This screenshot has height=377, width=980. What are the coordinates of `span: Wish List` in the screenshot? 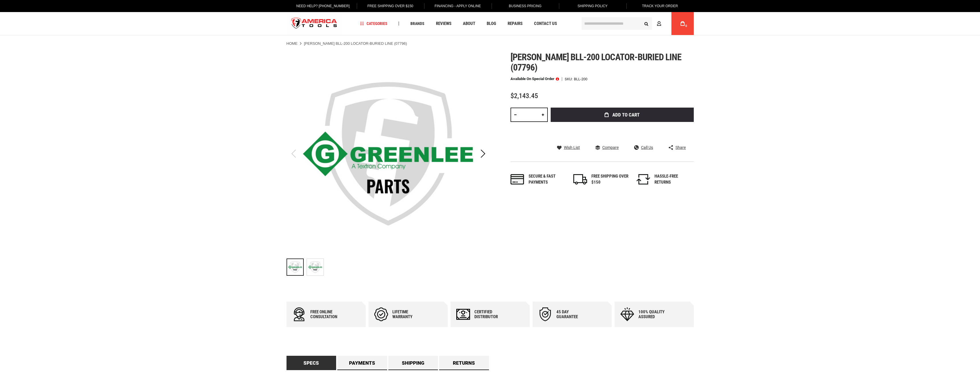 It's located at (572, 148).